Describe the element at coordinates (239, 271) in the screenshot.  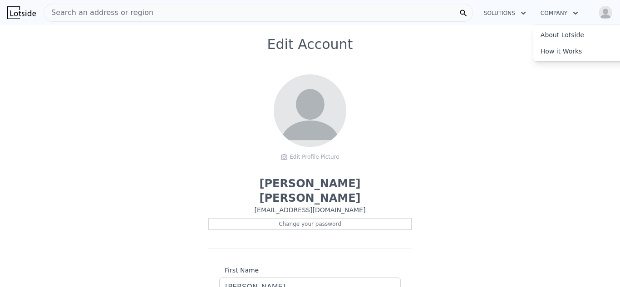
I see `span: First Name` at that location.